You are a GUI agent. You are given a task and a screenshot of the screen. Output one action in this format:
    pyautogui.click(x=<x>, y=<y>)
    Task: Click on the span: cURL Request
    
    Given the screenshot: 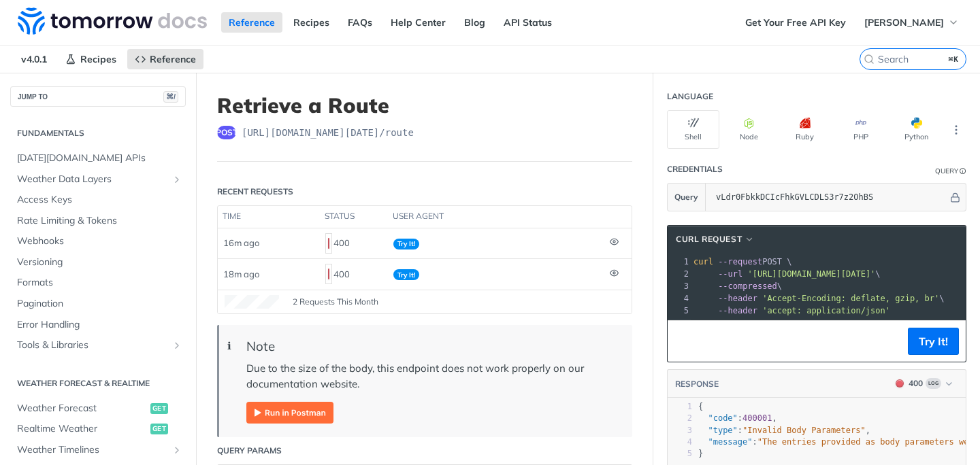 What is the action you would take?
    pyautogui.click(x=708, y=239)
    